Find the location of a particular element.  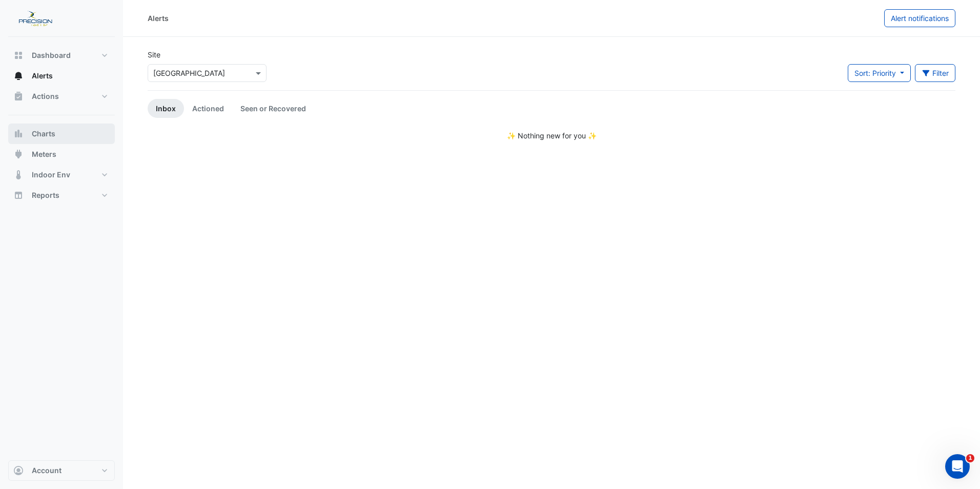

div: Alerts is located at coordinates (158, 18).